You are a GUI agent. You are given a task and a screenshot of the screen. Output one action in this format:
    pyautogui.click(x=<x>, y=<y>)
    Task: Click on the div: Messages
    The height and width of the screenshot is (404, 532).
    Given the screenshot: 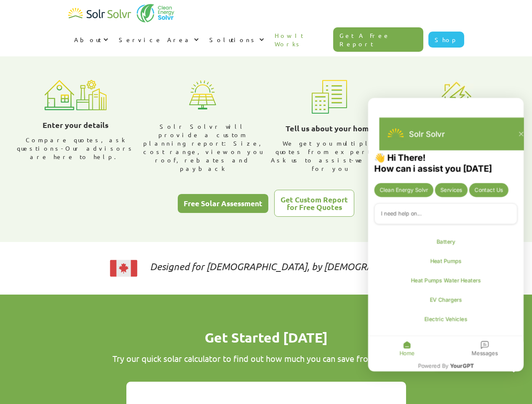 What is the action you would take?
    pyautogui.click(x=485, y=354)
    